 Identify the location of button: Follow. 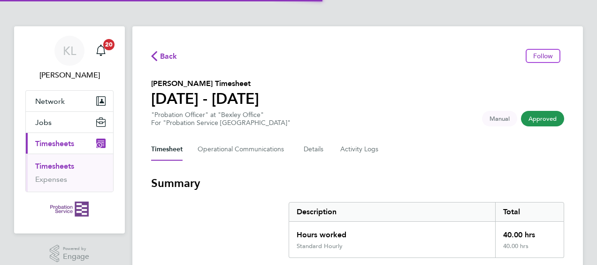
(543, 56).